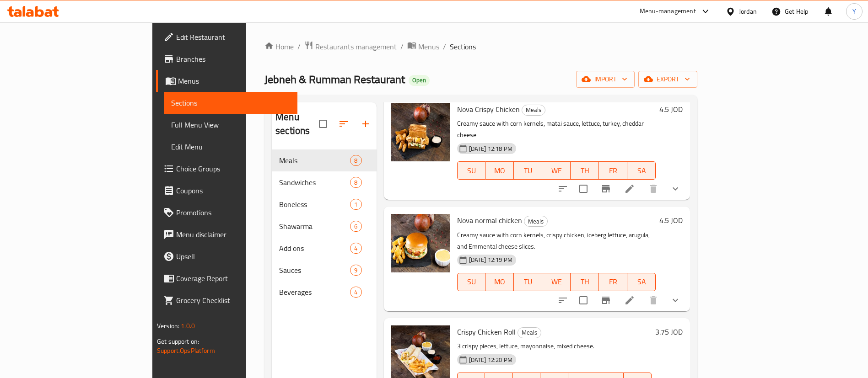 The image size is (868, 378). Describe the element at coordinates (314, 270) in the screenshot. I see `div: Sauces` at that location.